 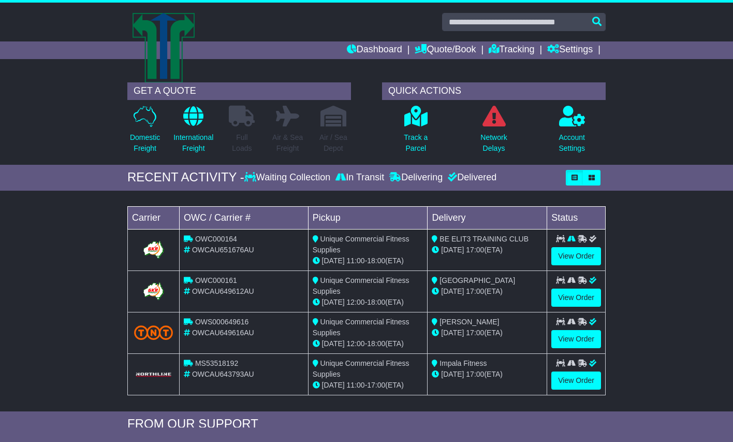 I want to click on p: Network Delays, so click(x=494, y=143).